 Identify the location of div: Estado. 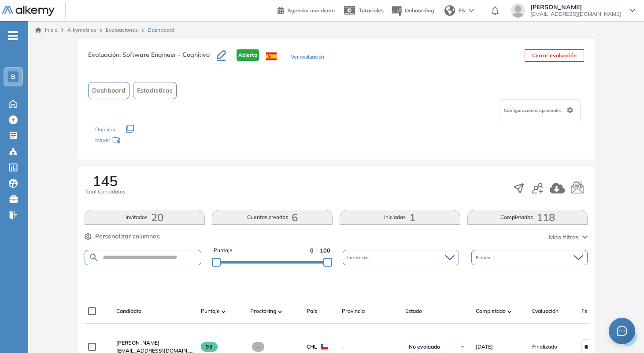
(530, 257).